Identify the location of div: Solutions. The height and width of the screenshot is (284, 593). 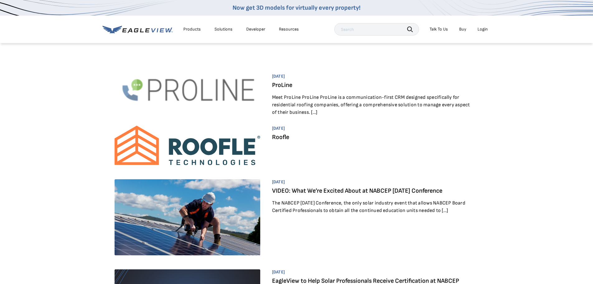
(224, 29).